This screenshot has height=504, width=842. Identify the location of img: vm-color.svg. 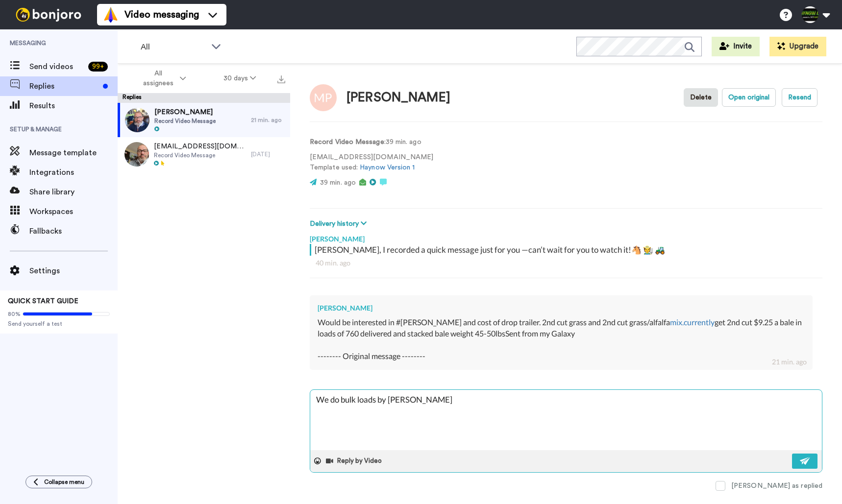
(111, 15).